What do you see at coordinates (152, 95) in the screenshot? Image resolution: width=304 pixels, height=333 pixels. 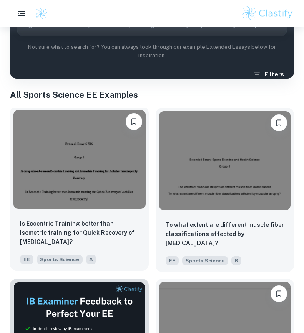 I see `h1: All Sports Science EE Examples` at bounding box center [152, 95].